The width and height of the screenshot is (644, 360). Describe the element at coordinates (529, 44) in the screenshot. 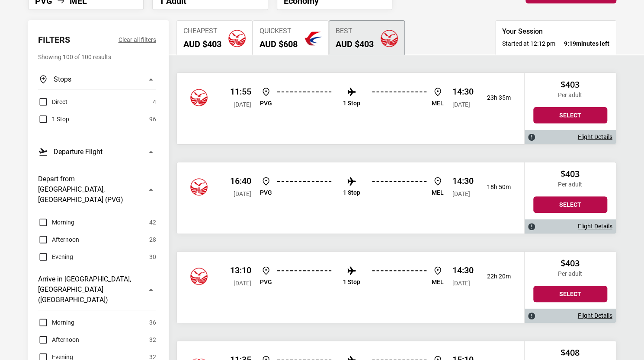

I see `span: Started at 12:12 pm` at that location.